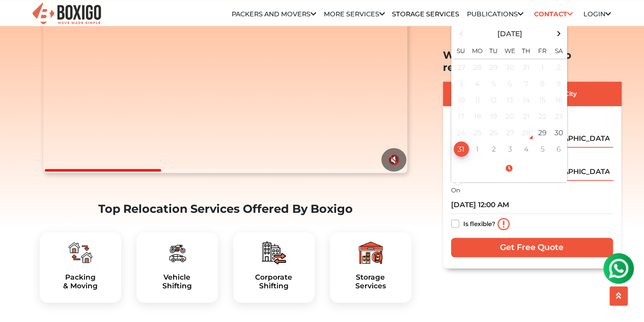 The image size is (644, 322). What do you see at coordinates (80, 281) in the screenshot?
I see `a: Packing& Moving` at bounding box center [80, 281].